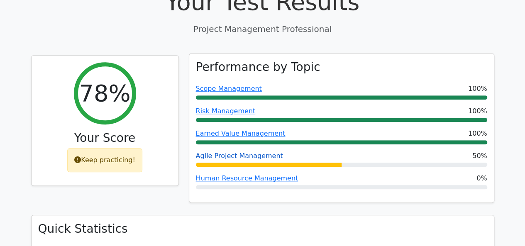 This screenshot has height=246, width=525. What do you see at coordinates (258, 67) in the screenshot?
I see `h3: Performance by Topic` at bounding box center [258, 67].